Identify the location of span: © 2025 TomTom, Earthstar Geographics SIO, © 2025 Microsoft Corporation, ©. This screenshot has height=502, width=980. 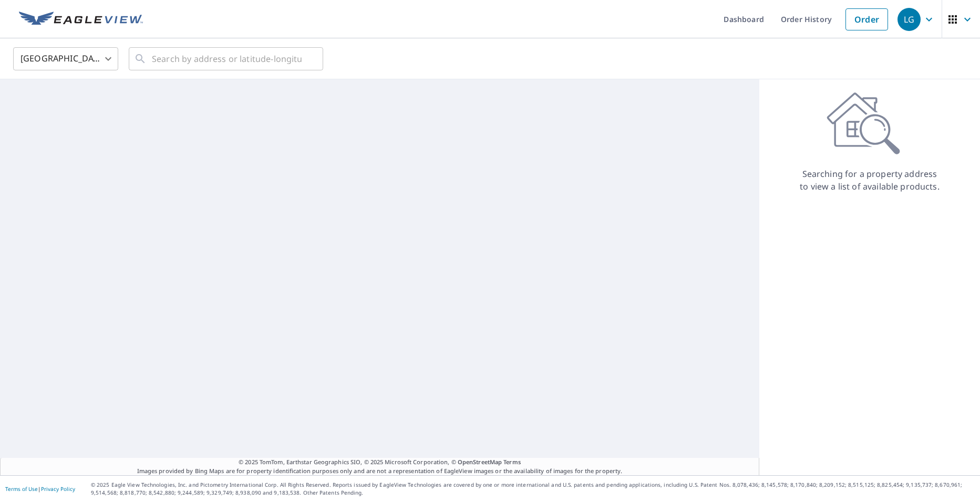
(380, 462).